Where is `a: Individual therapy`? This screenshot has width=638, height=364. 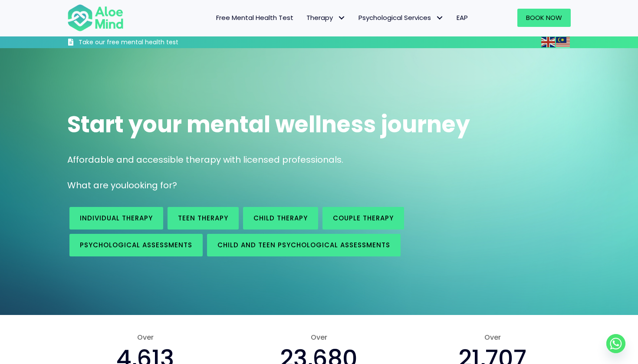 a: Individual therapy is located at coordinates (116, 218).